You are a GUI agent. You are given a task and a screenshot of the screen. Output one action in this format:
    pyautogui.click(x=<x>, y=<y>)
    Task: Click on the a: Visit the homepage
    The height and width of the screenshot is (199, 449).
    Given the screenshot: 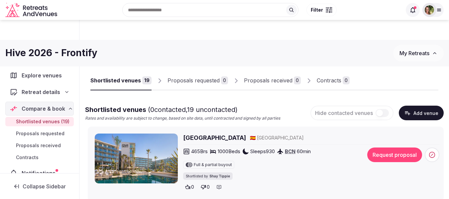 What is the action you would take?
    pyautogui.click(x=32, y=10)
    